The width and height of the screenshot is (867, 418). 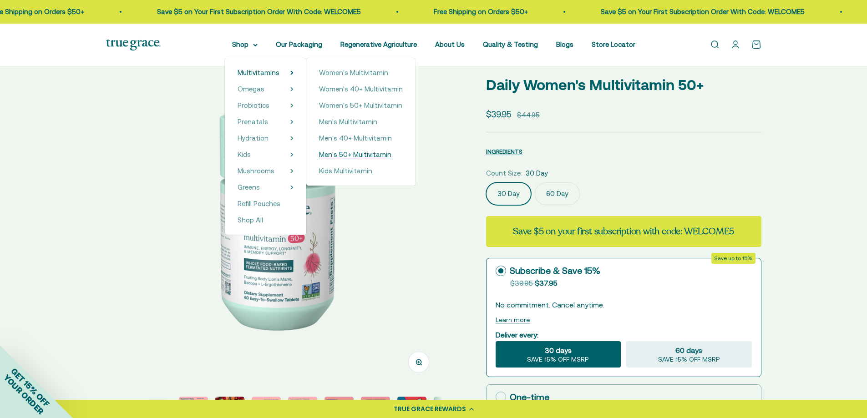 I want to click on a: Probiotics, so click(x=253, y=106).